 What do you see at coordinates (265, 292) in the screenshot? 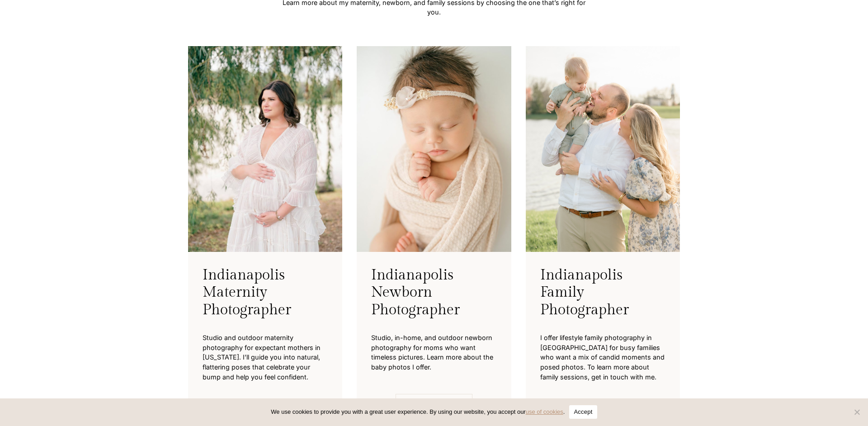
I see `h3: Indianapolis Maternity Photographer` at bounding box center [265, 292].